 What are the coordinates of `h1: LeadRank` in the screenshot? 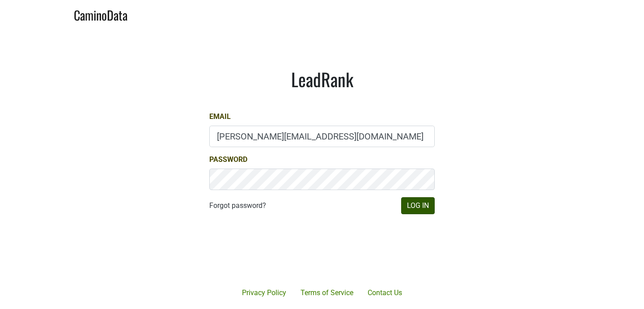 It's located at (322, 79).